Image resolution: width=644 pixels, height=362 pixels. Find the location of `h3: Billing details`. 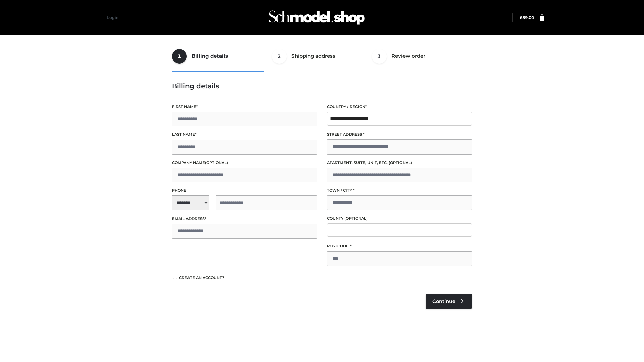

h3: Billing details is located at coordinates (322, 86).